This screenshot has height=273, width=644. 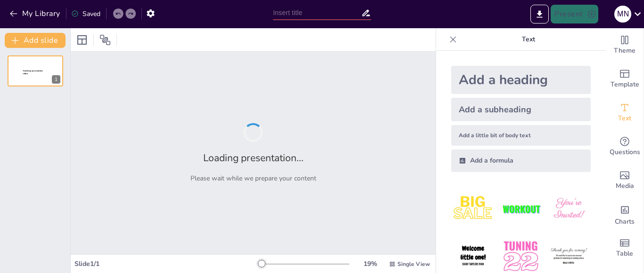 I want to click on div: Add a little bit of body text, so click(x=521, y=135).